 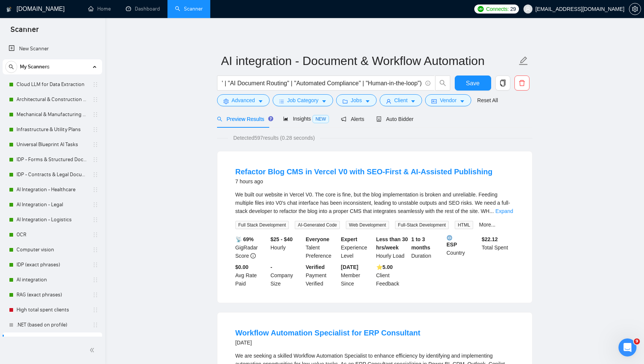 I want to click on div: Member Since, so click(x=357, y=275).